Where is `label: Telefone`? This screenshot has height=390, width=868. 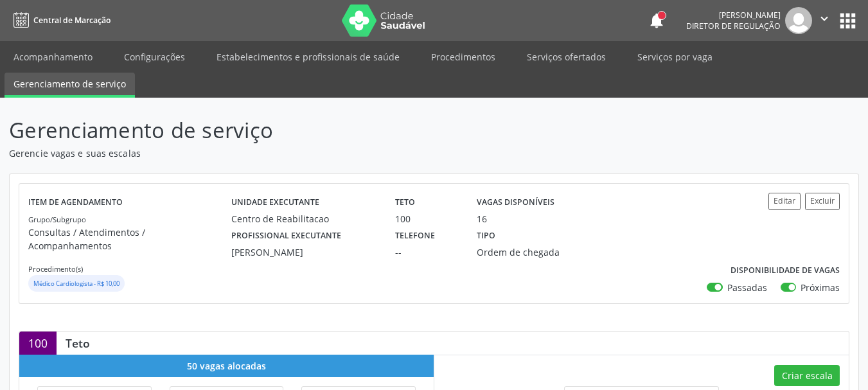
label: Telefone is located at coordinates (415, 235).